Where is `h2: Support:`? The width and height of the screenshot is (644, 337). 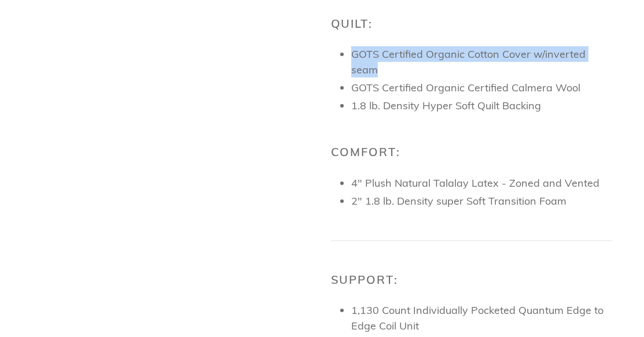
h2: Support: is located at coordinates (471, 280).